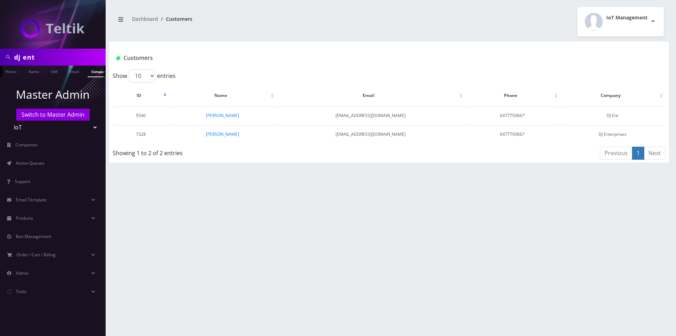 The height and width of the screenshot is (336, 676). What do you see at coordinates (638, 153) in the screenshot?
I see `a: 1` at bounding box center [638, 153].